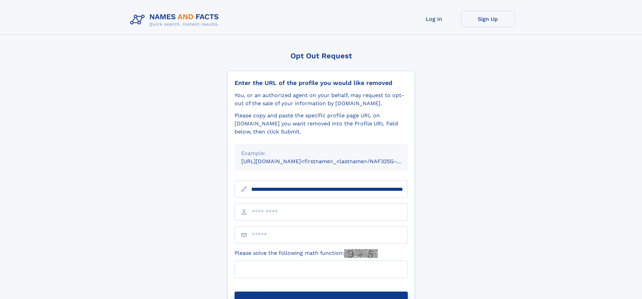 This screenshot has height=299, width=642. Describe the element at coordinates (321, 83) in the screenshot. I see `div: Enter the URL of the profile you would like removed` at that location.